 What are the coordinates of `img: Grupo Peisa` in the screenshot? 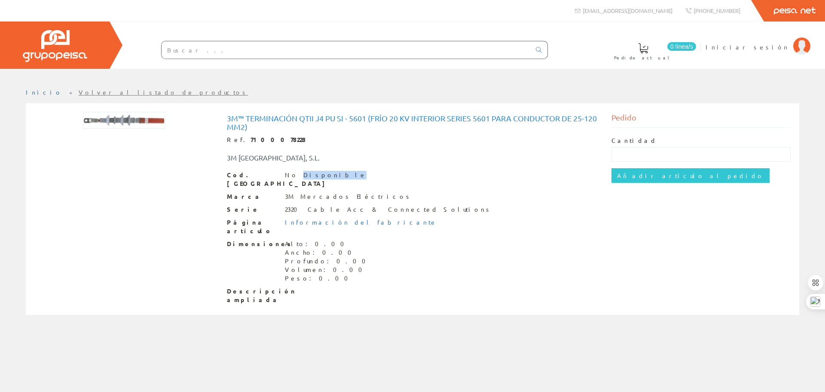 It's located at (55, 46).